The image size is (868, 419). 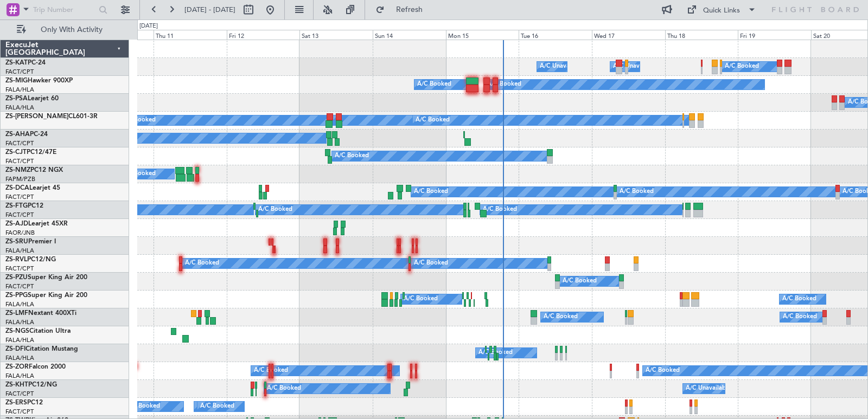 What do you see at coordinates (71, 30) in the screenshot?
I see `span: Only With Activity` at bounding box center [71, 30].